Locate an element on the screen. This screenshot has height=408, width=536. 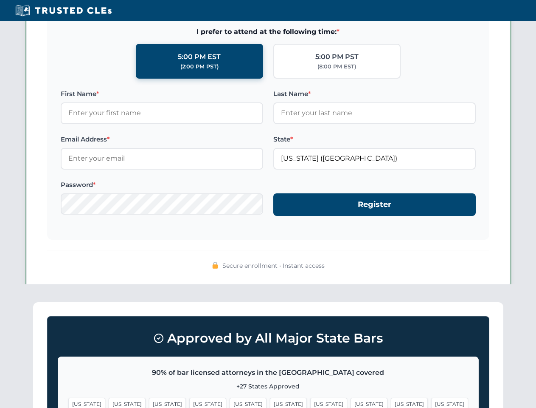
label: State is located at coordinates (374, 139).